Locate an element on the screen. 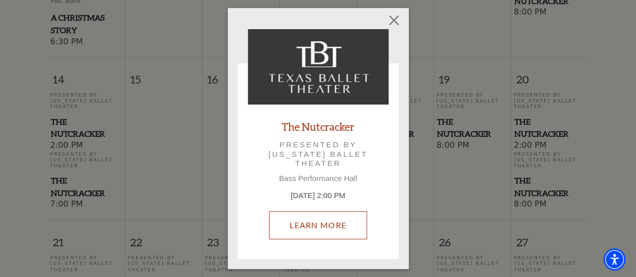 Image resolution: width=636 pixels, height=277 pixels. a: December 20, 2:00 PM Learn More is located at coordinates (318, 225).